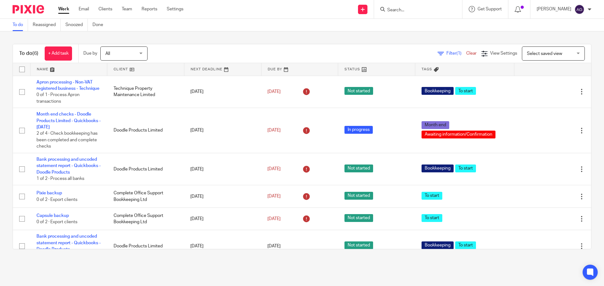 The height and width of the screenshot is (286, 604). Describe the element at coordinates (67, 140) in the screenshot. I see `span: 2 of 4 · Check bookkeeping has been completed and complete checks` at that location.